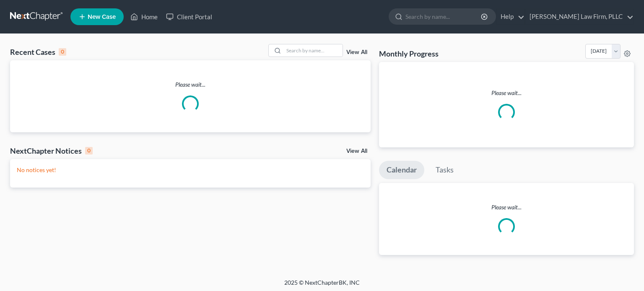 The image size is (644, 291). What do you see at coordinates (402, 170) in the screenshot?
I see `a: Calendar` at bounding box center [402, 170].